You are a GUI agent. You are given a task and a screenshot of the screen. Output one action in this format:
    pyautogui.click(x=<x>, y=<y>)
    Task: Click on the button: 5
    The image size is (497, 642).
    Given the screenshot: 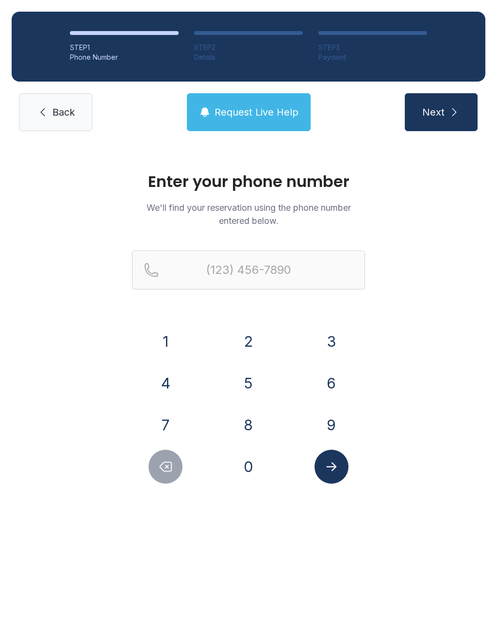 What is the action you would take?
    pyautogui.click(x=248, y=383)
    